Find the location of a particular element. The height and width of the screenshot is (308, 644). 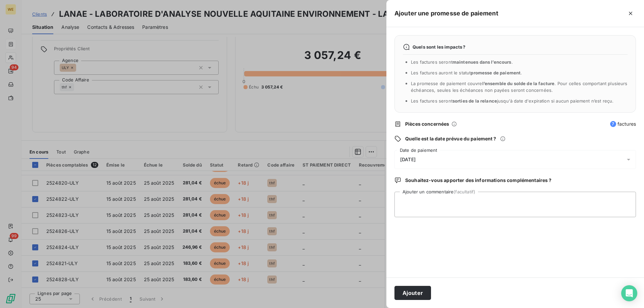

span: La promesse de paiement couvre . Pour celles comportant plusieurs échéances, seules les échéances... is located at coordinates (519, 87).